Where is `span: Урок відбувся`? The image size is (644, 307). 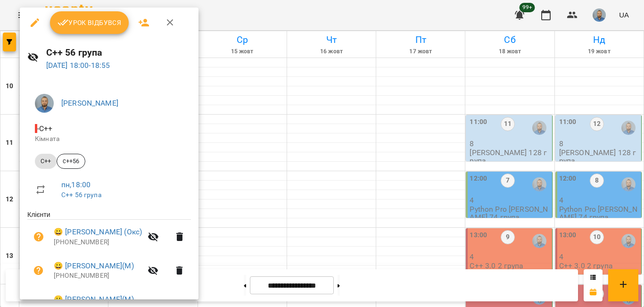
span: Урок відбувся is located at coordinates (90, 22).